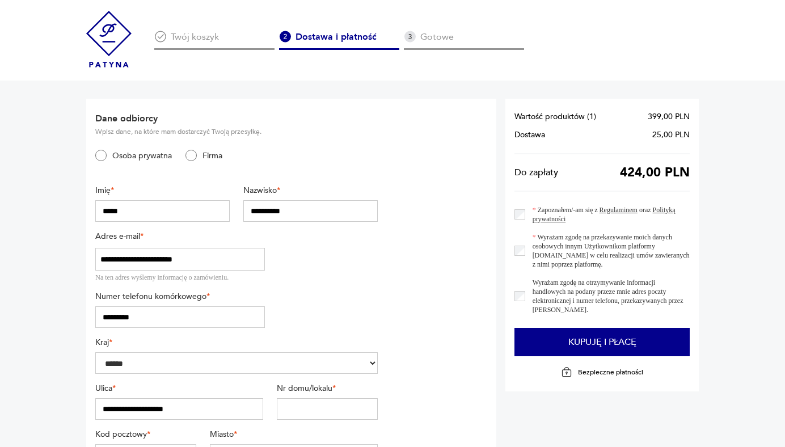 The image size is (785, 447). What do you see at coordinates (237, 342) in the screenshot?
I see `label: Kraj` at bounding box center [237, 342].